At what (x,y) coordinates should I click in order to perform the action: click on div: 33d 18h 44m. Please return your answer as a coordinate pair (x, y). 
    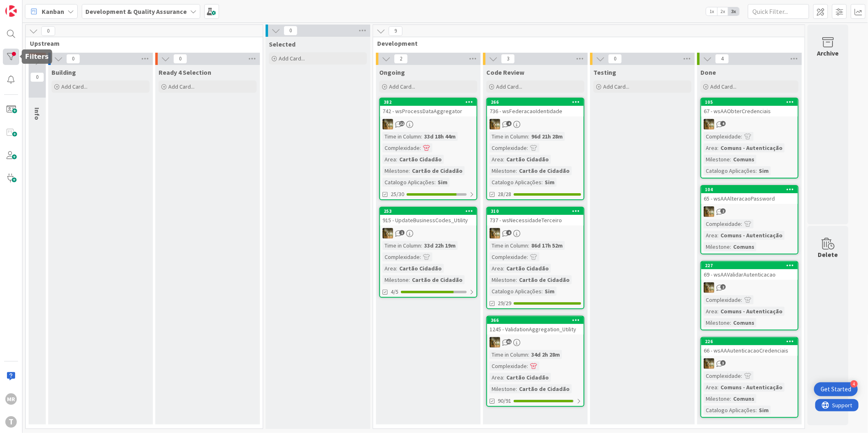
    Looking at the image, I should click on (440, 137).